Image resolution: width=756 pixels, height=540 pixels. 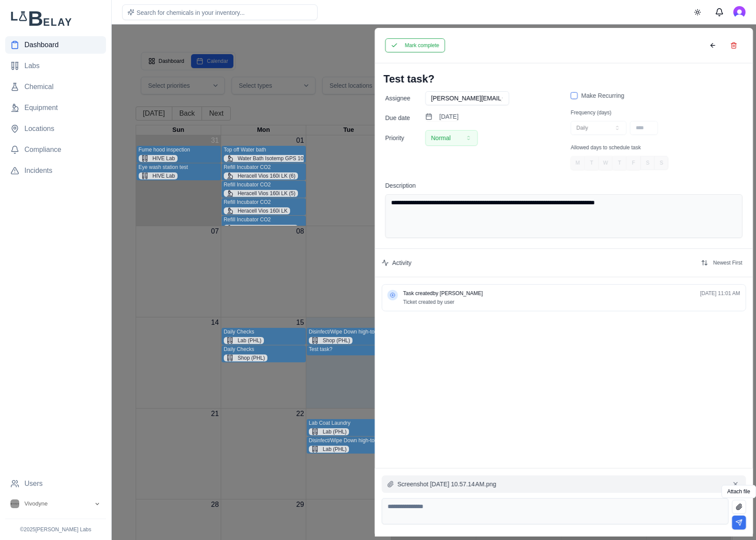 What do you see at coordinates (215, 231) in the screenshot?
I see `button: 07` at bounding box center [215, 231].